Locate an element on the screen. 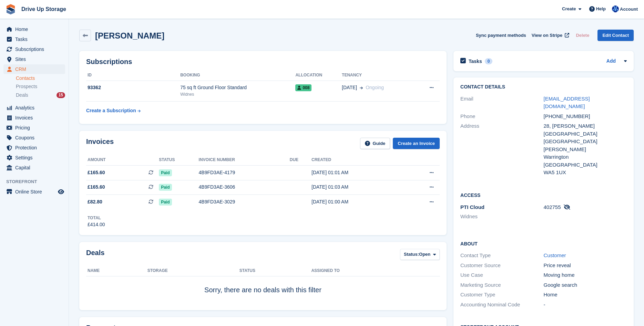 The image size is (644, 326). div: 75 sq ft Ground Floor Standard is located at coordinates (238, 88).